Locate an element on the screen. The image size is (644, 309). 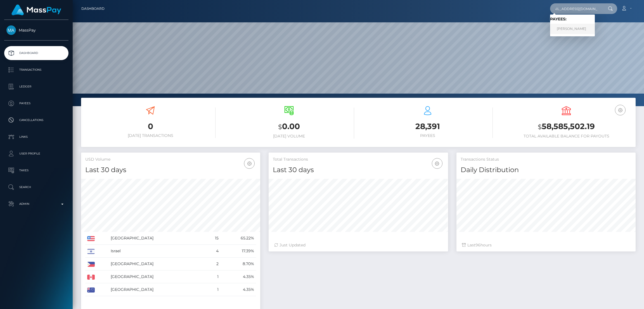
img: MassPay Logo is located at coordinates (36, 10).